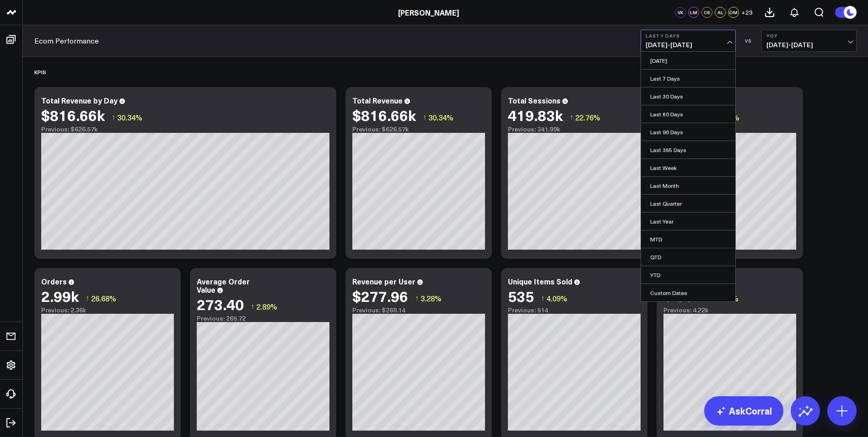 The image size is (868, 437). I want to click on span: 4.09%, so click(557, 298).